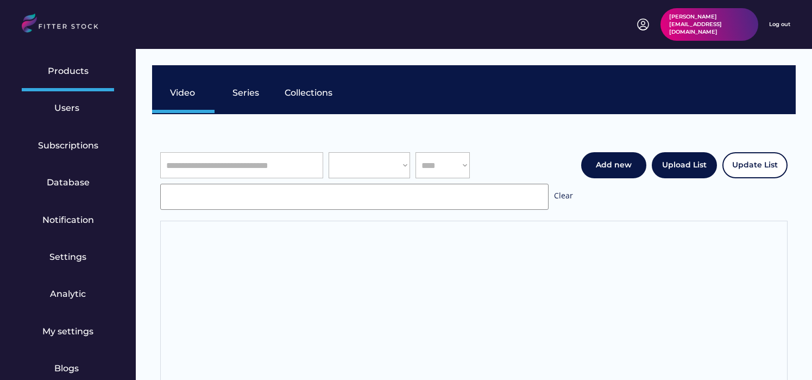 Image resolution: width=812 pixels, height=380 pixels. I want to click on img: LOGO.svg, so click(65, 24).